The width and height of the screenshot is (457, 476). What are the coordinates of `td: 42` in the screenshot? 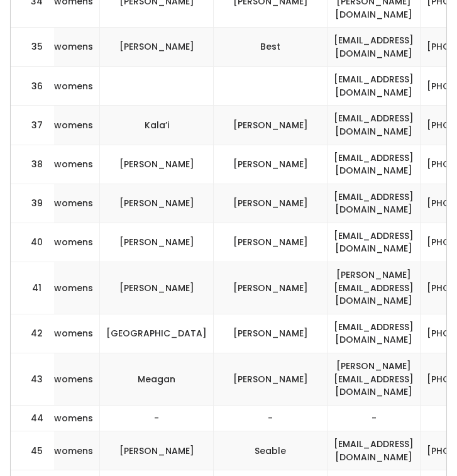 It's located at (33, 333).